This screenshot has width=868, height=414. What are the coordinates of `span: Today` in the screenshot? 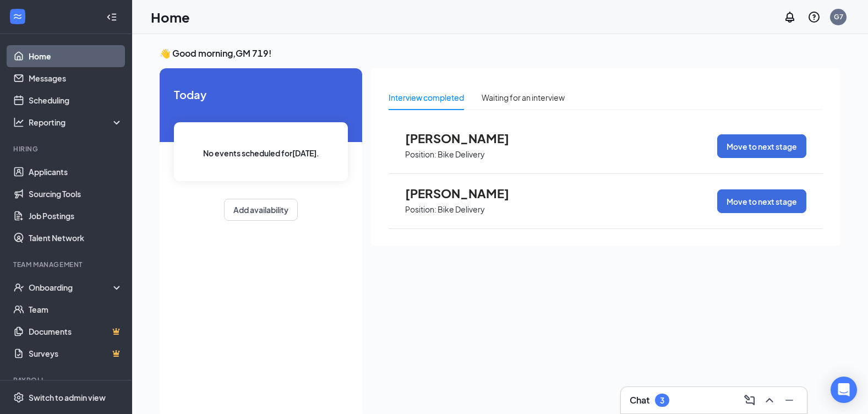 It's located at (261, 94).